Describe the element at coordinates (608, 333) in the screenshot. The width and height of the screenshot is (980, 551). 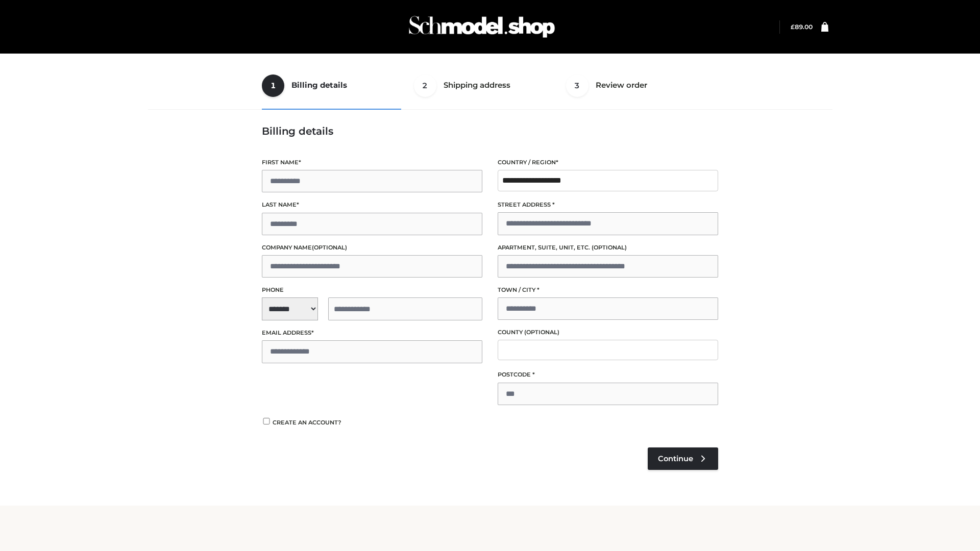
I see `label: County` at that location.